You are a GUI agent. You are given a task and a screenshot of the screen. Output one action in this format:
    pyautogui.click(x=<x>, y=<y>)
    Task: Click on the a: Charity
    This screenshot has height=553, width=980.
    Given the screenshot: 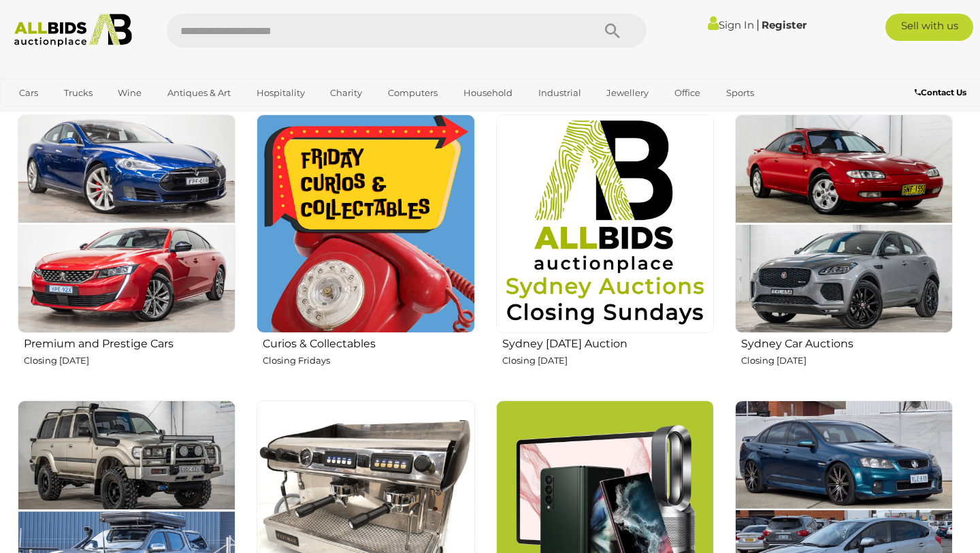 What is the action you would take?
    pyautogui.click(x=346, y=93)
    